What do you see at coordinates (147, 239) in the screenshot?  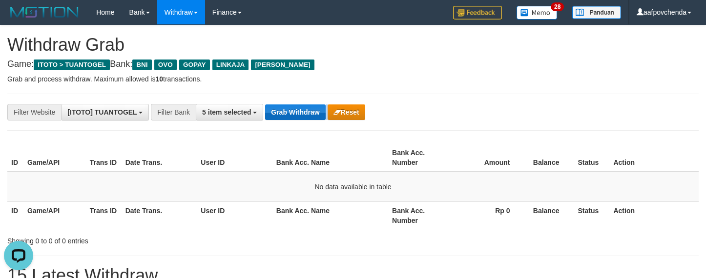 I see `div: Showing 0 to 0 of 0 entries` at bounding box center [147, 239].